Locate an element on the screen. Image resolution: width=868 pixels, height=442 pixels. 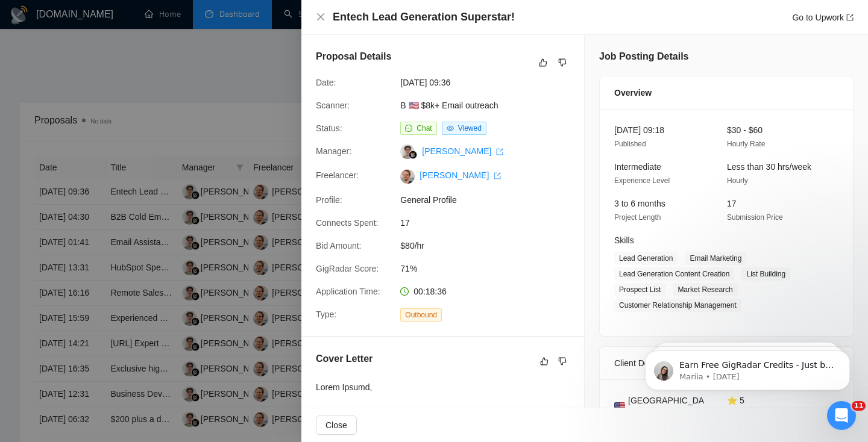
span: Submission Price is located at coordinates (755, 218).